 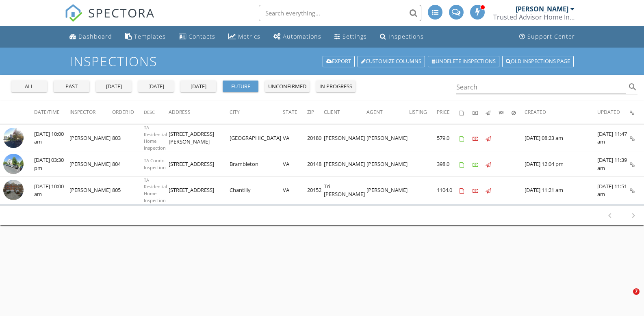 I want to click on th: Desc: Not sorted., so click(x=156, y=112).